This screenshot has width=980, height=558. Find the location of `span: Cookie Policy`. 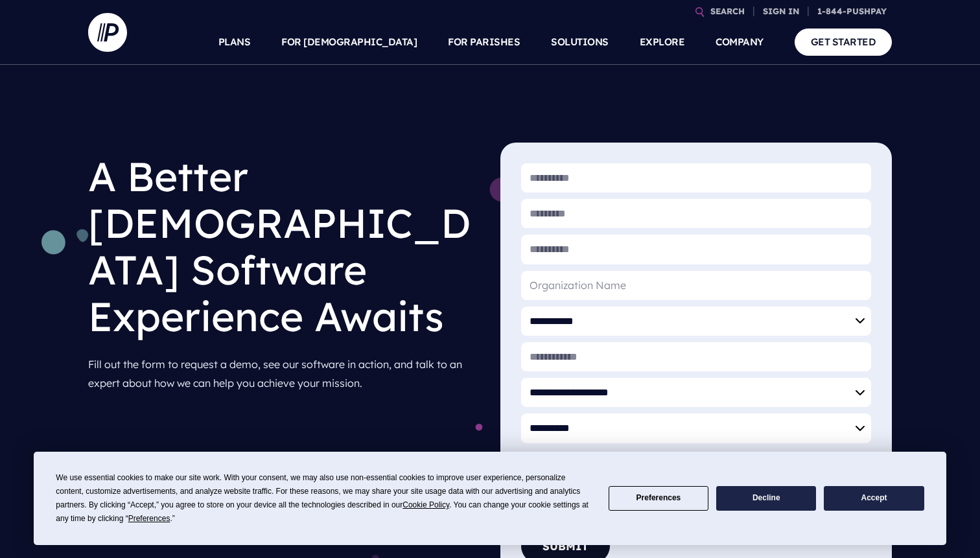

span: Cookie Policy is located at coordinates (426, 505).